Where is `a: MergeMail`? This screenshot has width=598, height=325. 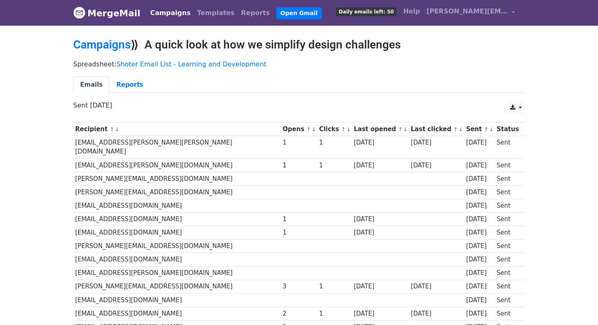
a: MergeMail is located at coordinates (107, 13).